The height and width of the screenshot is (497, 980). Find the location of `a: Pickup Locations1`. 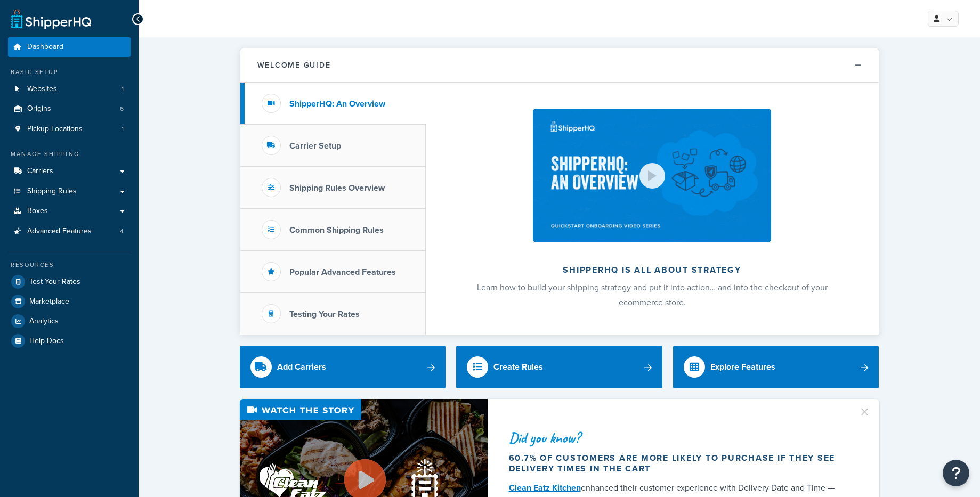

a: Pickup Locations1 is located at coordinates (70, 129).